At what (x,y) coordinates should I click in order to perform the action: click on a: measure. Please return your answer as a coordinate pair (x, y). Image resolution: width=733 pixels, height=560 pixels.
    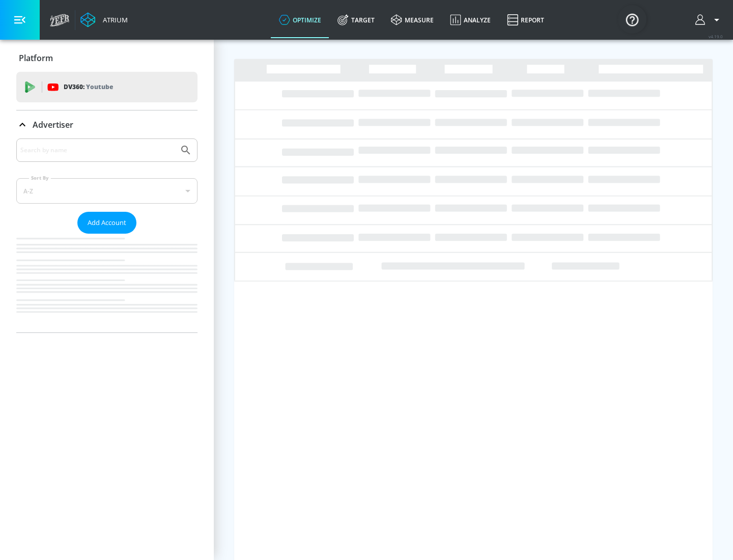
    Looking at the image, I should click on (412, 20).